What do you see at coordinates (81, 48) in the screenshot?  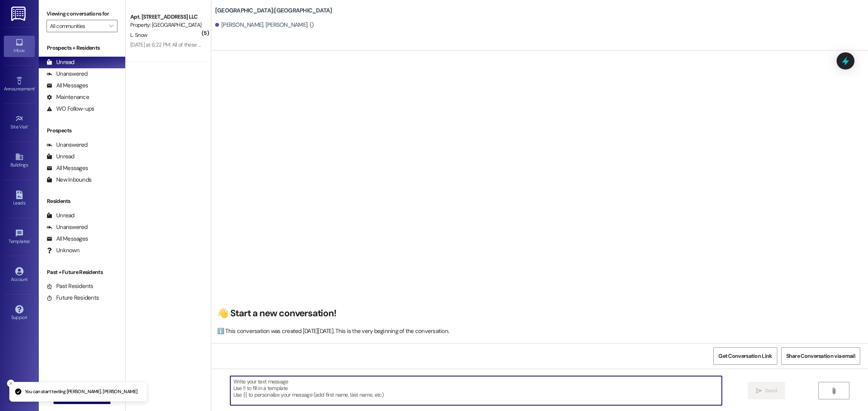 I see `div: Prospects + Residents` at bounding box center [81, 48].